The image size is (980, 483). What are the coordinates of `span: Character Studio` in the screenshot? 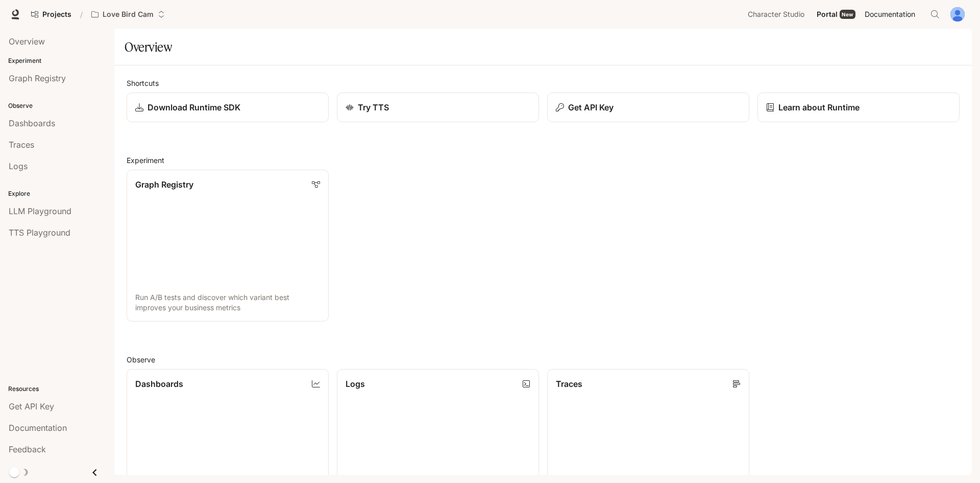 It's located at (776, 14).